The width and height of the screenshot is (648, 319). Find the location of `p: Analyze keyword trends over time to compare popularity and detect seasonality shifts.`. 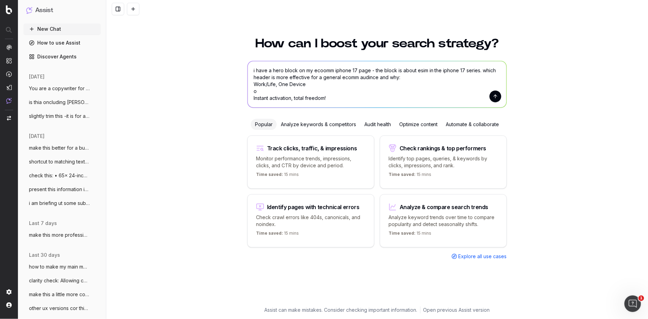

p: Analyze keyword trends over time to compare popularity and detect seasonality shifts. is located at coordinates (444, 221).